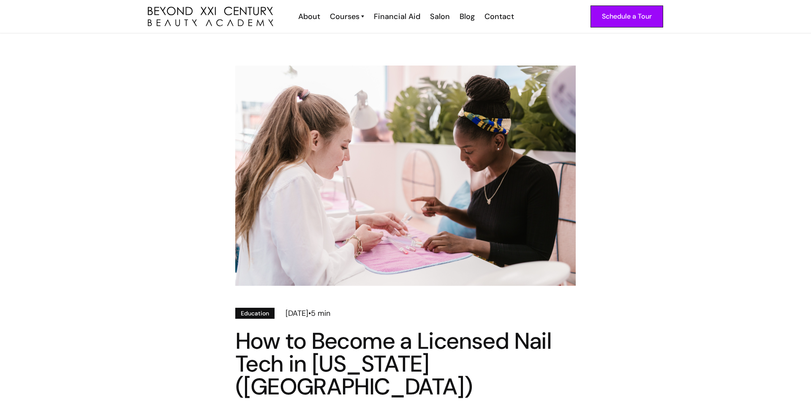  What do you see at coordinates (397, 16) in the screenshot?
I see `div: Financial Aid` at bounding box center [397, 16].